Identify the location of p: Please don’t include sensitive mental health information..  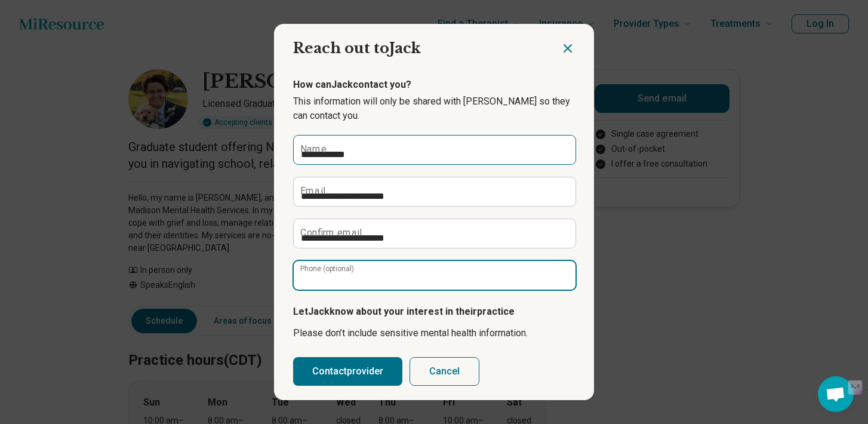
(434, 333).